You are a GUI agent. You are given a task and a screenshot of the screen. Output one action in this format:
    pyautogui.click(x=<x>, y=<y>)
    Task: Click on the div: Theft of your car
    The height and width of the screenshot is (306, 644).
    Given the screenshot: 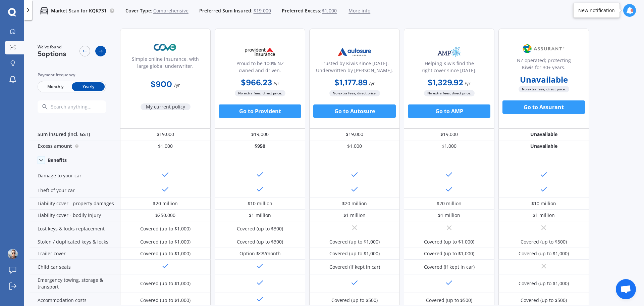 What is the action you would take?
    pyautogui.click(x=75, y=190)
    